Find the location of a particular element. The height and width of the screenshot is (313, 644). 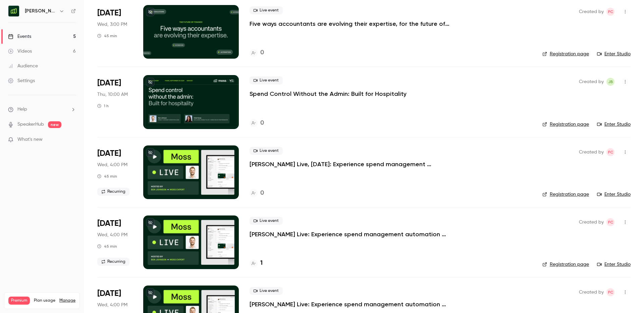

span: JB is located at coordinates (610, 82).